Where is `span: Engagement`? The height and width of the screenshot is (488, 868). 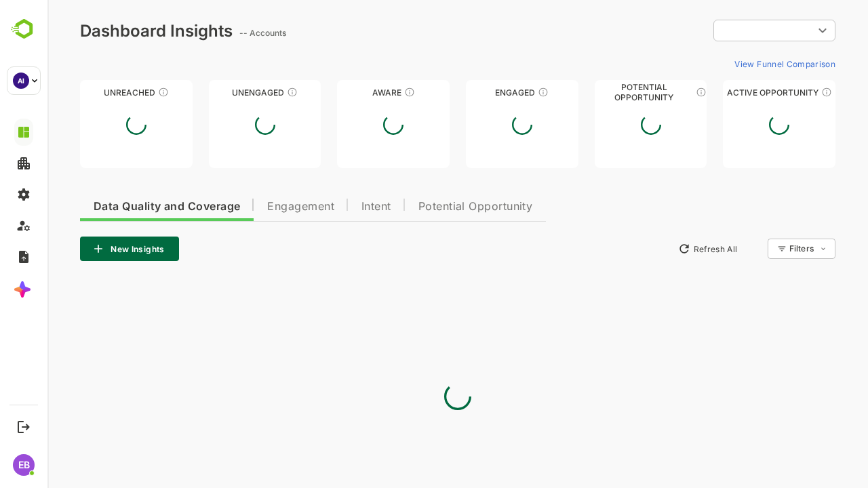
span: Engagement is located at coordinates (253, 207).